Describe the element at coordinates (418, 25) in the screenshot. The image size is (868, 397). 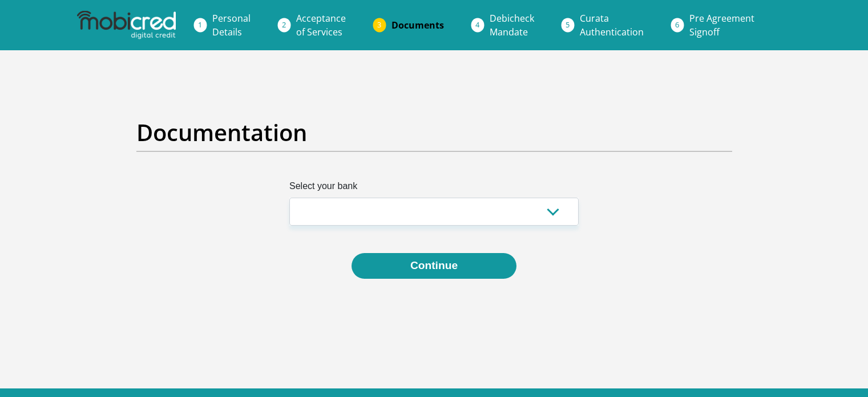
I see `span: Documents` at that location.